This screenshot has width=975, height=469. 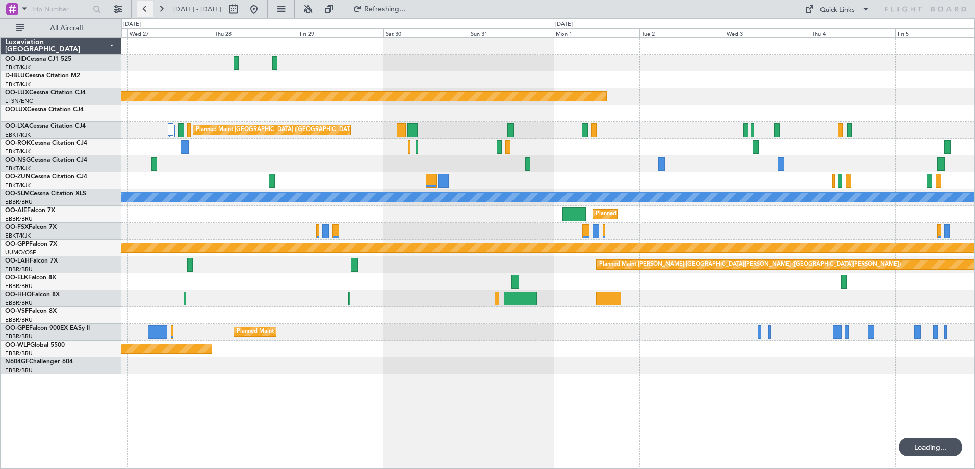 I want to click on div: Wed 3, so click(x=767, y=33).